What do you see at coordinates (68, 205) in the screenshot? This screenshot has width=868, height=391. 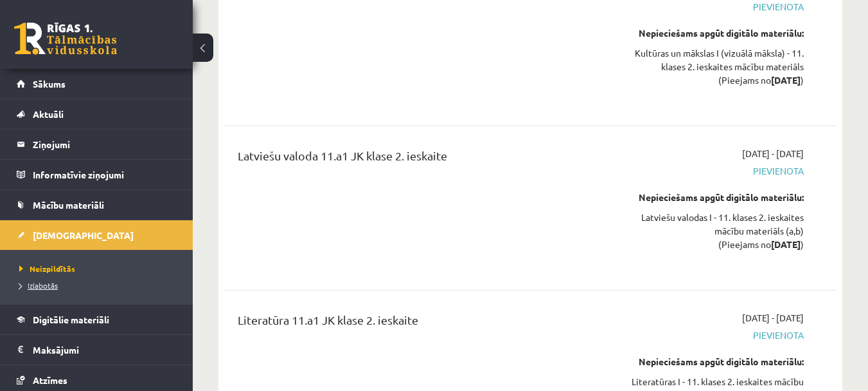 I see `span: Mācību materiāli` at bounding box center [68, 205].